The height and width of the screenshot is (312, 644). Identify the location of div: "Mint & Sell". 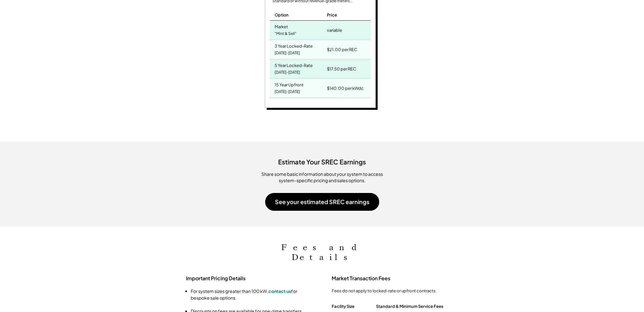
(286, 34).